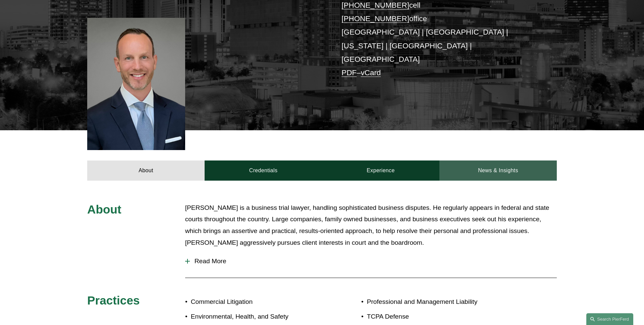  Describe the element at coordinates (442, 317) in the screenshot. I see `p: TCPA Defense` at that location.